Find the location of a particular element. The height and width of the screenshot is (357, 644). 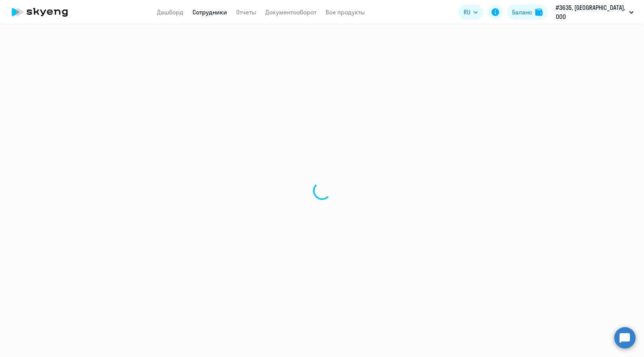

a: Дашборд is located at coordinates (170, 12).